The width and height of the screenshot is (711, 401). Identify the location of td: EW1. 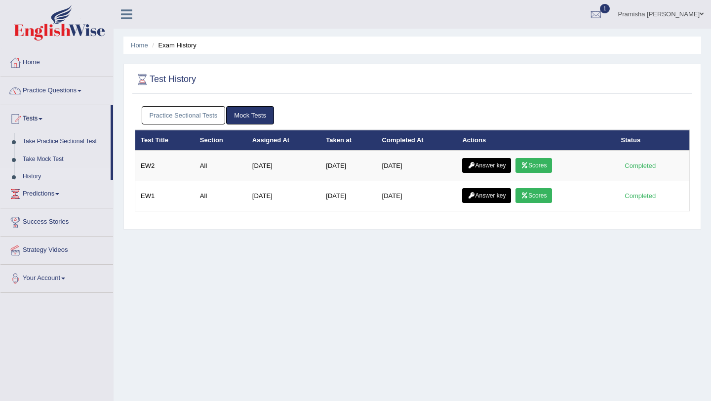
(165, 196).